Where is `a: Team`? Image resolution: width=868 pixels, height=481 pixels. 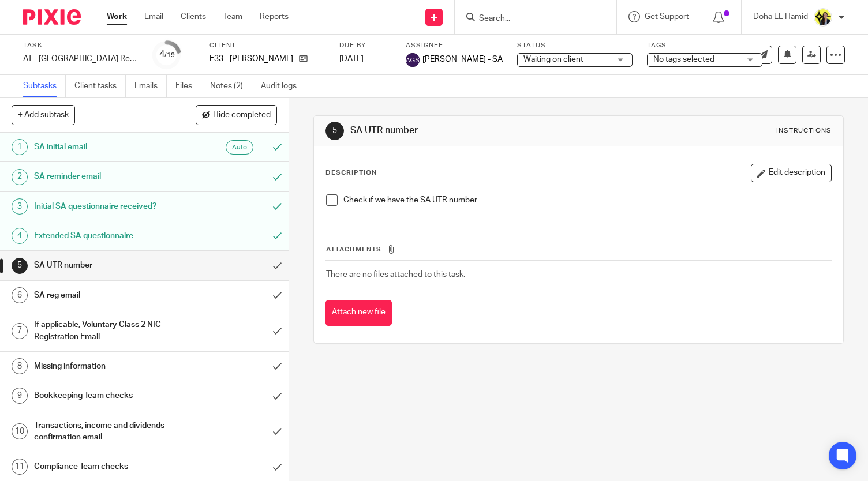
a: Team is located at coordinates (233, 17).